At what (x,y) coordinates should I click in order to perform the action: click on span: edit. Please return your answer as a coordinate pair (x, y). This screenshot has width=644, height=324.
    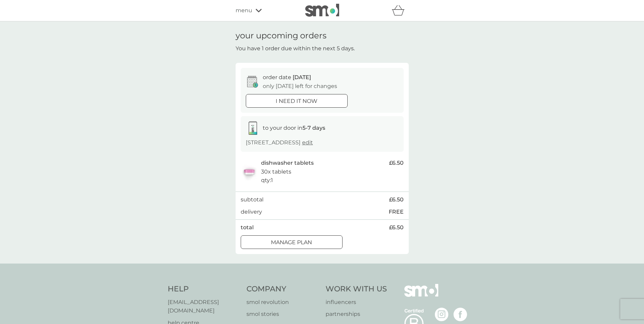
    Looking at the image, I should click on (307, 142).